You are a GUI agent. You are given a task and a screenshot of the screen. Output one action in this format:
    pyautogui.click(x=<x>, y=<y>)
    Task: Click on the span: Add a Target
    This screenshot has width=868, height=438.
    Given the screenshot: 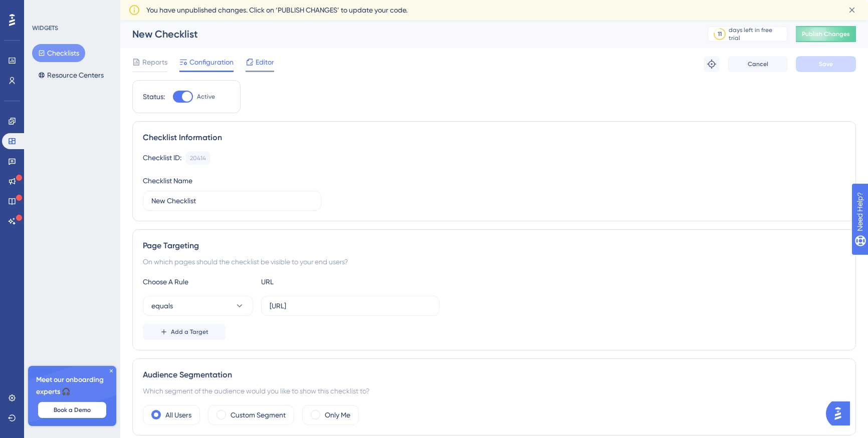 What is the action you would take?
    pyautogui.click(x=189, y=332)
    